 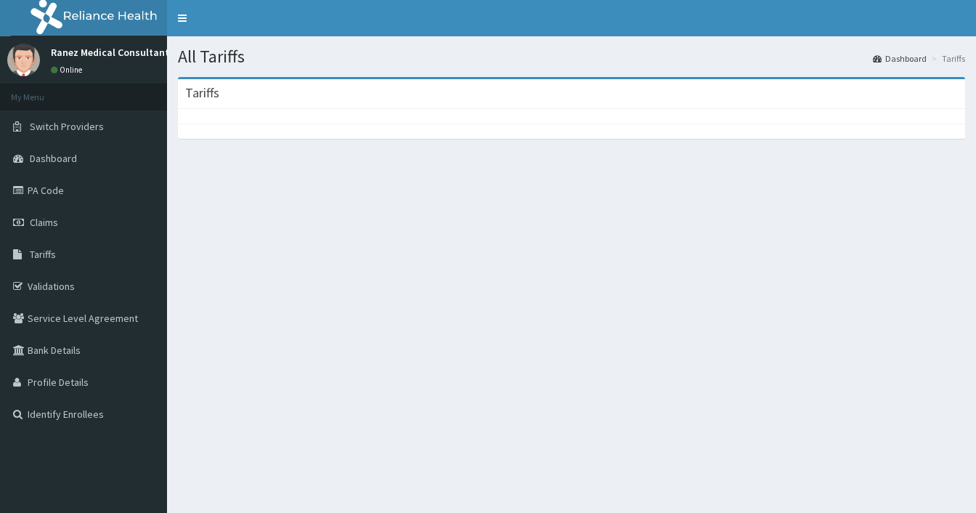 What do you see at coordinates (23, 60) in the screenshot?
I see `img: User Image` at bounding box center [23, 60].